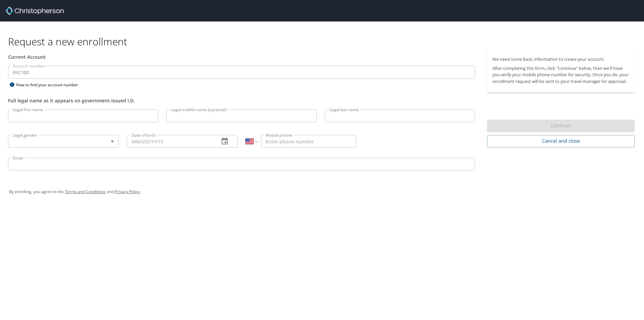  What do you see at coordinates (322, 192) in the screenshot?
I see `div: By enrolling, you agree to the and .` at bounding box center [322, 192].